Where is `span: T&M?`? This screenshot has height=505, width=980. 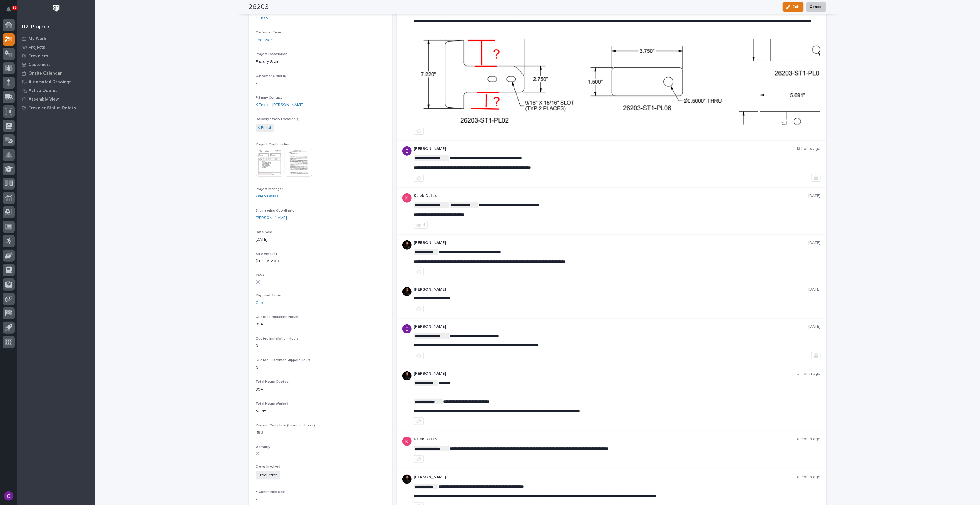 span: T&M? is located at coordinates (260, 276).